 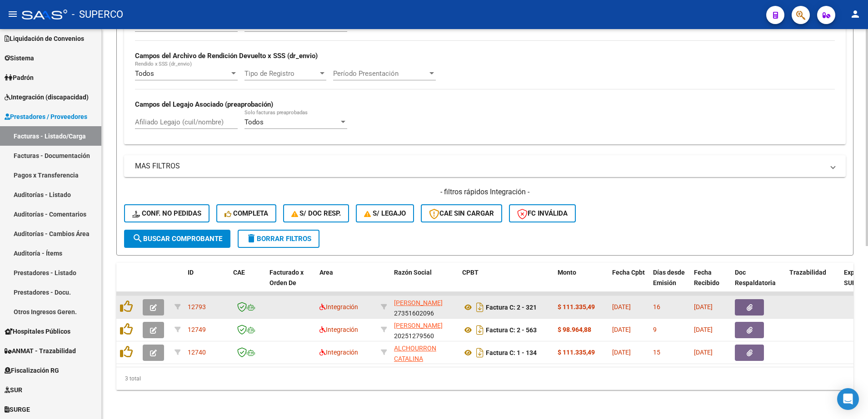 What do you see at coordinates (512, 353) in the screenshot?
I see `strong: Factura C: 1 - 134` at bounding box center [512, 353].